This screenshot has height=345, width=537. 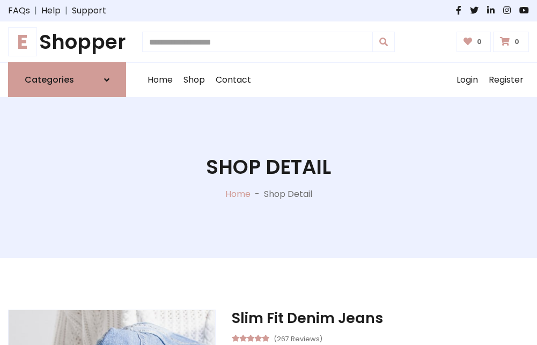 What do you see at coordinates (49, 79) in the screenshot?
I see `h6: Categories` at bounding box center [49, 79].